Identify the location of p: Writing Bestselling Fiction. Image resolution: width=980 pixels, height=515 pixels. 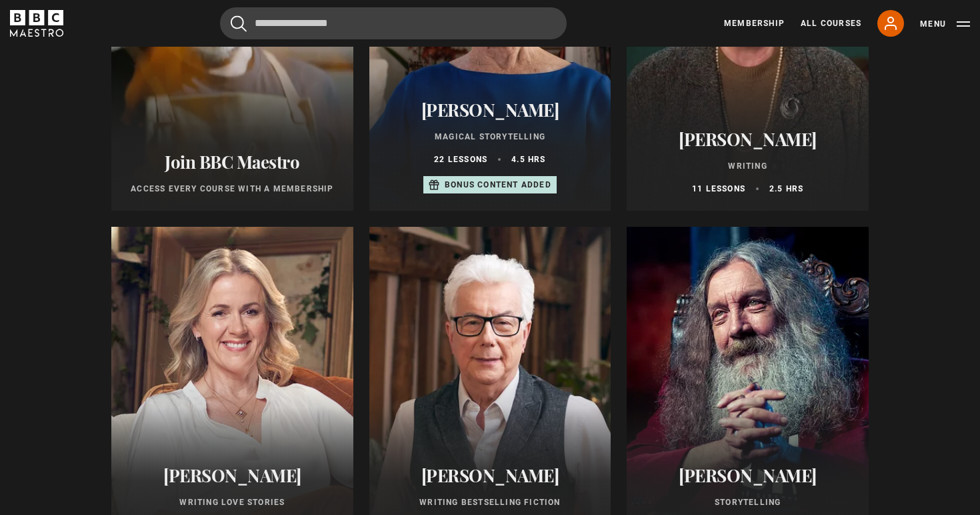
(490, 502).